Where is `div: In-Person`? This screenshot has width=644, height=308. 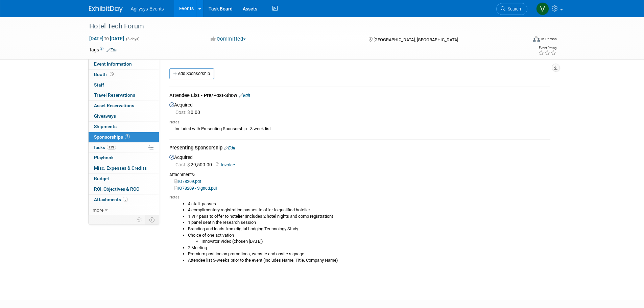
div: In-Person is located at coordinates (548, 39).